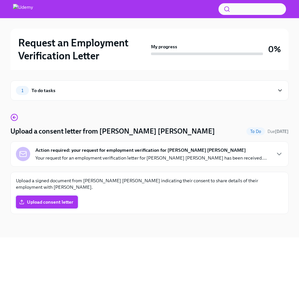  Describe the element at coordinates (255, 131) in the screenshot. I see `span: To Do` at that location.